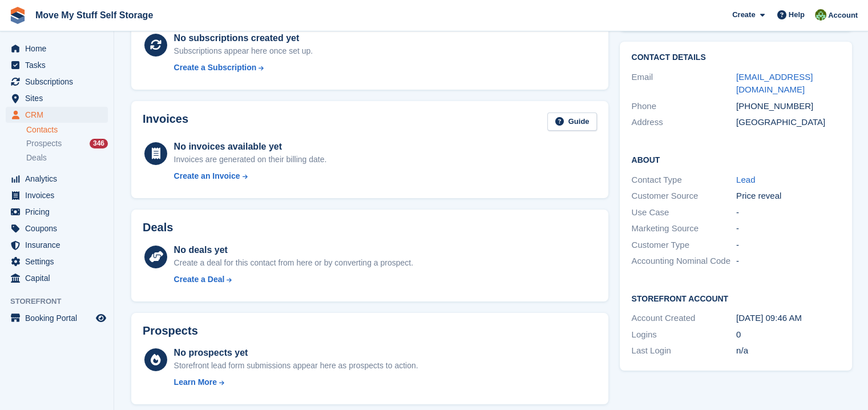 This screenshot has height=410, width=868. I want to click on div: Use Case, so click(683, 213).